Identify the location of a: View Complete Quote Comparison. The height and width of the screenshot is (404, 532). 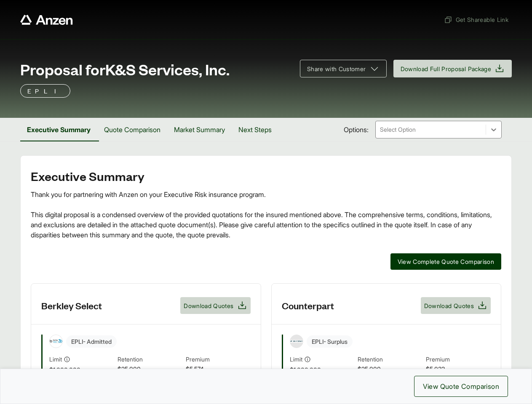
(446, 261).